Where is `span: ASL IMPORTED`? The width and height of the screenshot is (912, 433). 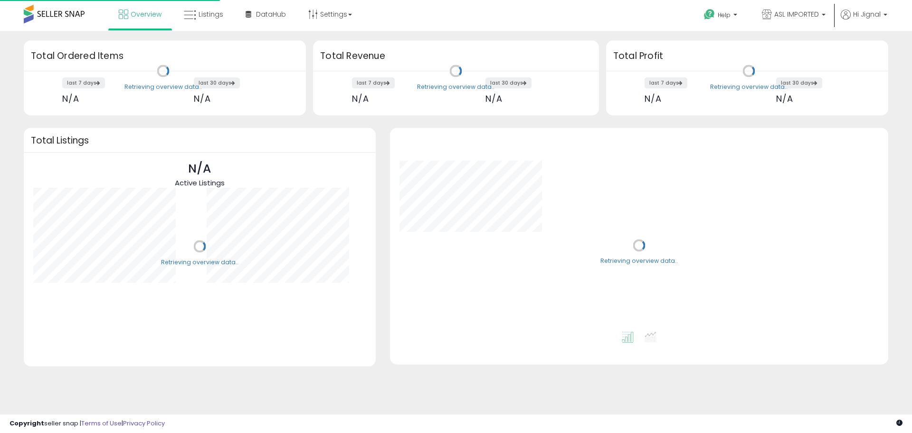
span: ASL IMPORTED is located at coordinates (797, 14).